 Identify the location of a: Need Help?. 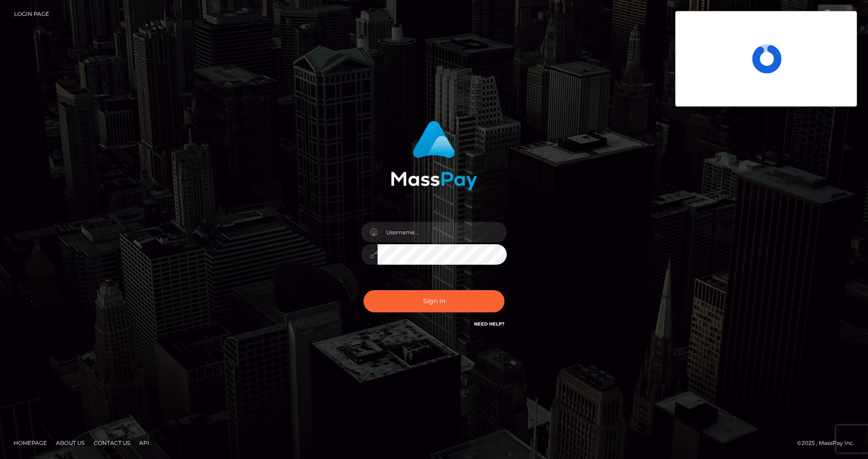
(489, 324).